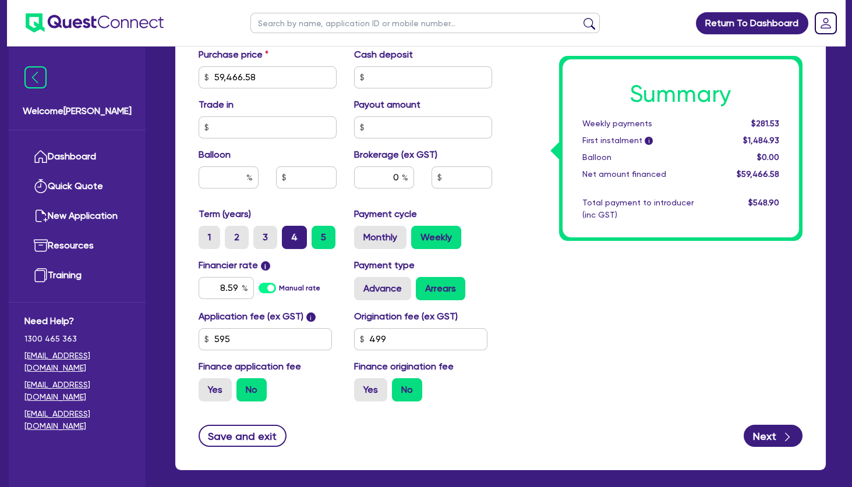 The image size is (852, 487). Describe the element at coordinates (36, 77) in the screenshot. I see `img: icon-menu-close` at that location.